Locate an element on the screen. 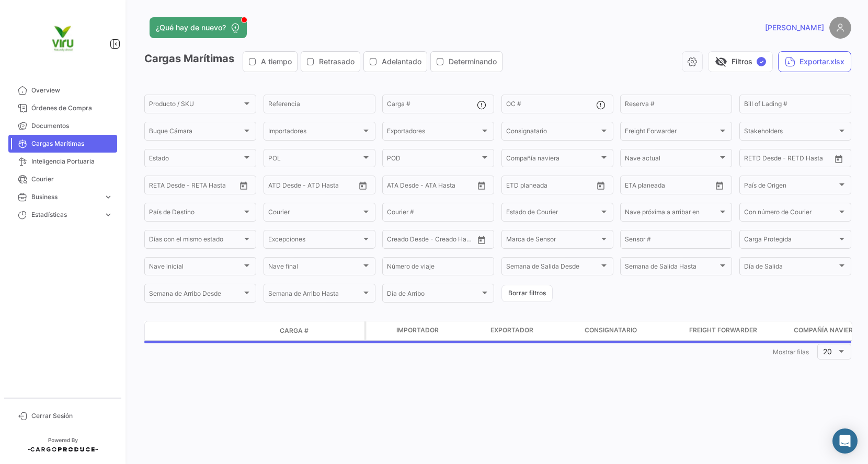 The width and height of the screenshot is (868, 464). span: Estado de Courier is located at coordinates (553, 214).